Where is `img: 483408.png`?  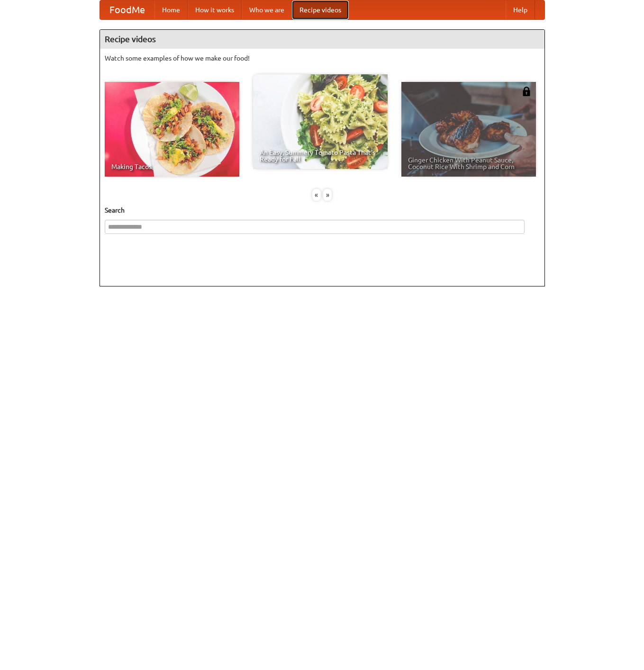
img: 483408.png is located at coordinates (527, 92).